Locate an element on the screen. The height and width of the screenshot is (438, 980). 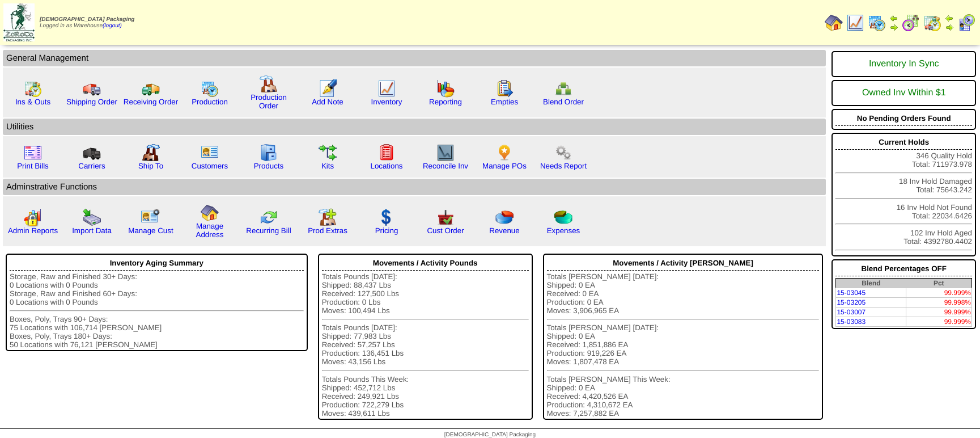
img: truck3.gif is located at coordinates (91, 153).